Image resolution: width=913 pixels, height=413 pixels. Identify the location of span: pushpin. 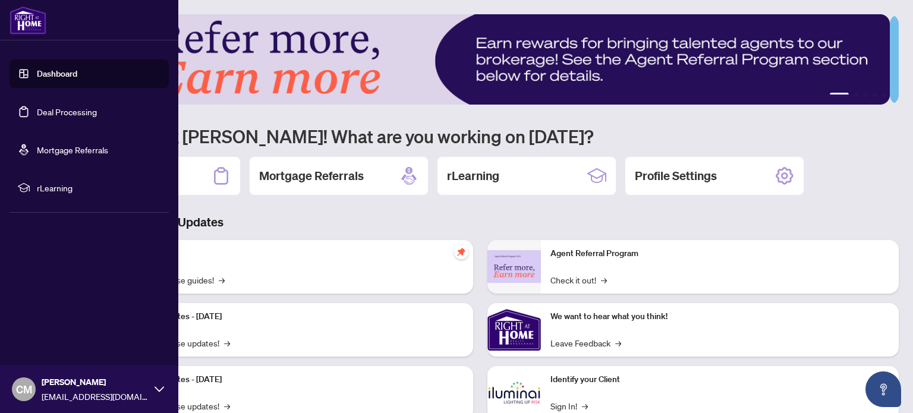
(461, 252).